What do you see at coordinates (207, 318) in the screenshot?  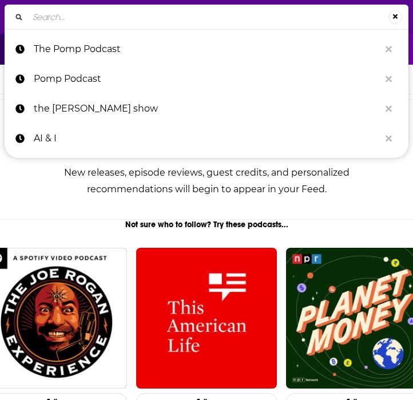 I see `img: This American Life` at bounding box center [207, 318].